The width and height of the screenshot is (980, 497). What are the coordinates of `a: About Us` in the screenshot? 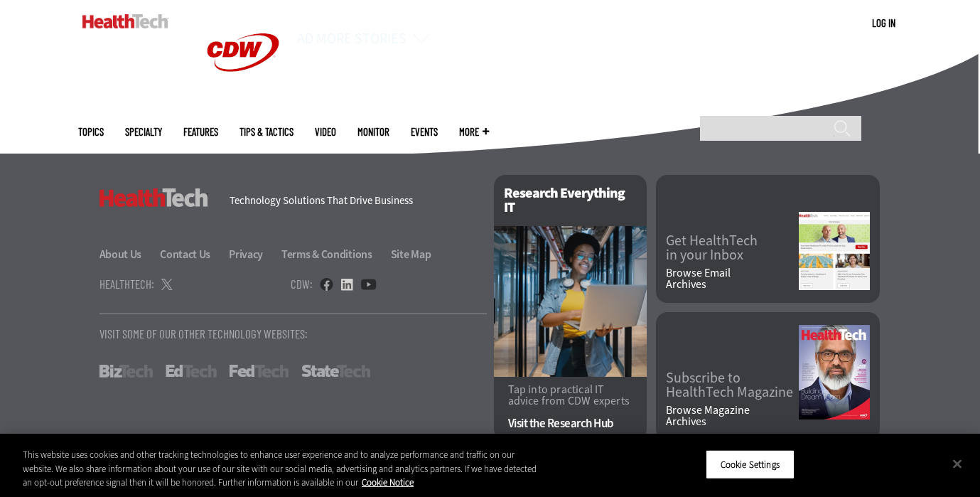 It's located at (129, 254).